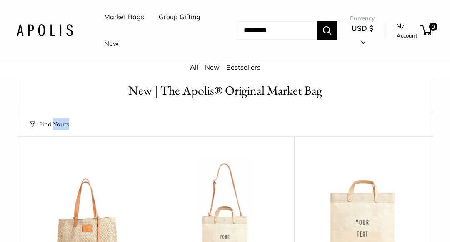  What do you see at coordinates (363, 28) in the screenshot?
I see `span: USD $` at bounding box center [363, 28].